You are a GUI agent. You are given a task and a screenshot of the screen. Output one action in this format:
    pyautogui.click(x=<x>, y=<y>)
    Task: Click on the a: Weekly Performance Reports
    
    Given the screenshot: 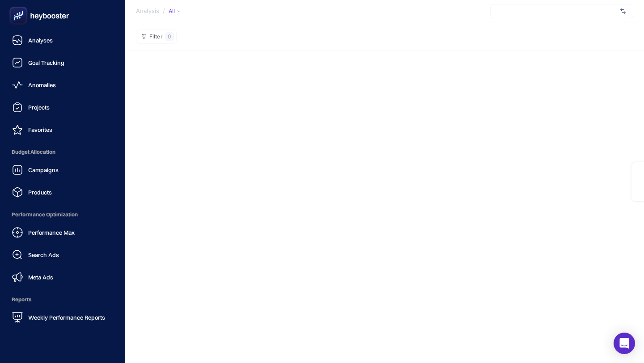 What is the action you would take?
    pyautogui.click(x=62, y=317)
    